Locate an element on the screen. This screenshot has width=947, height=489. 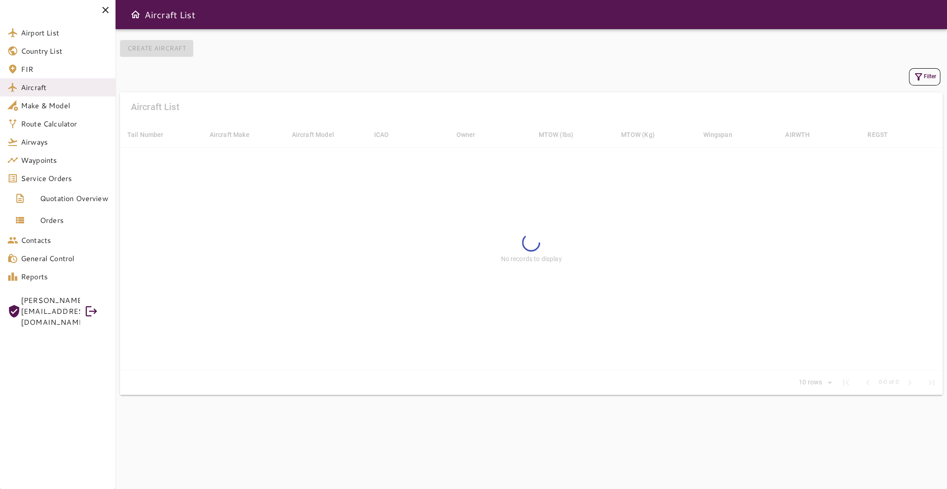
button: Filter is located at coordinates (924, 77).